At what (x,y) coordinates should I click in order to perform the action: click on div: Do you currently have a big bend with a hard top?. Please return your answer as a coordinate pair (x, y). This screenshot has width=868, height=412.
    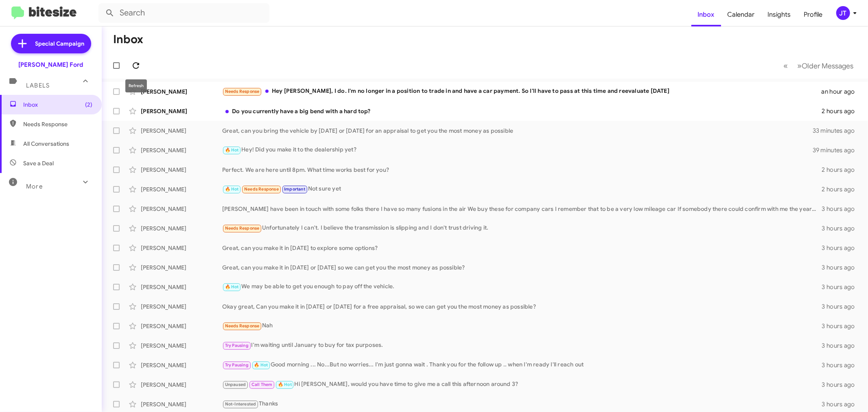
    Looking at the image, I should click on (522, 111).